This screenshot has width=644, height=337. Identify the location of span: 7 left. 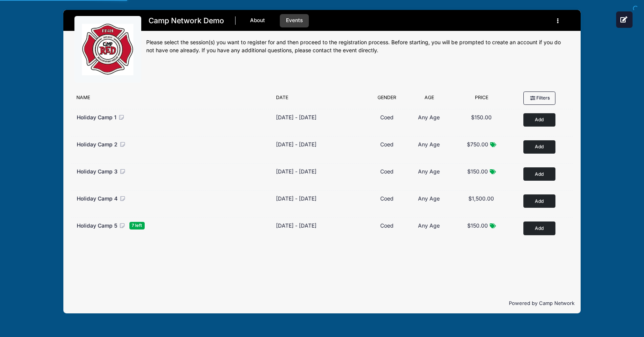
(137, 225).